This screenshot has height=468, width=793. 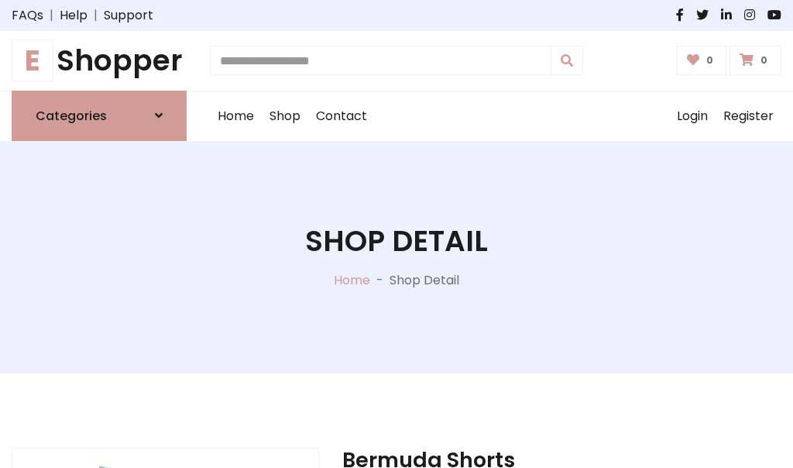 I want to click on a: EShopper, so click(x=99, y=60).